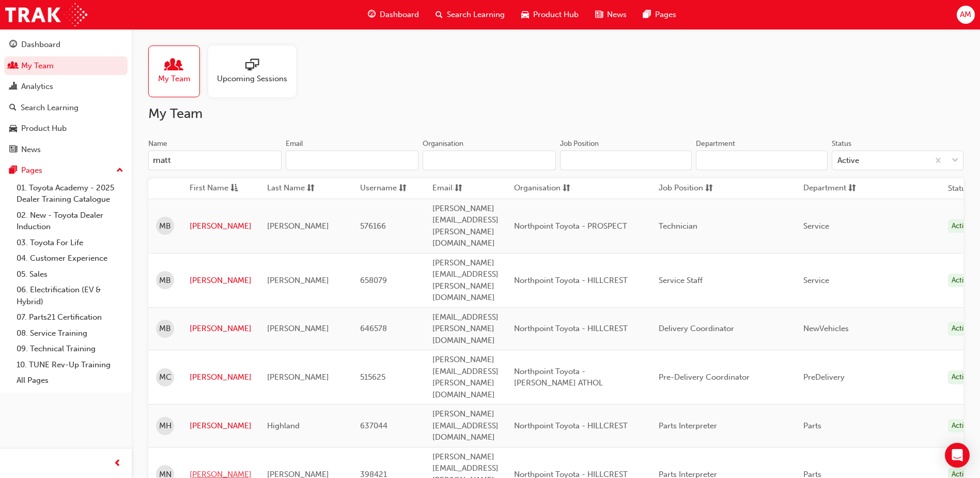 This screenshot has width=980, height=478. I want to click on a: Analytics, so click(66, 87).